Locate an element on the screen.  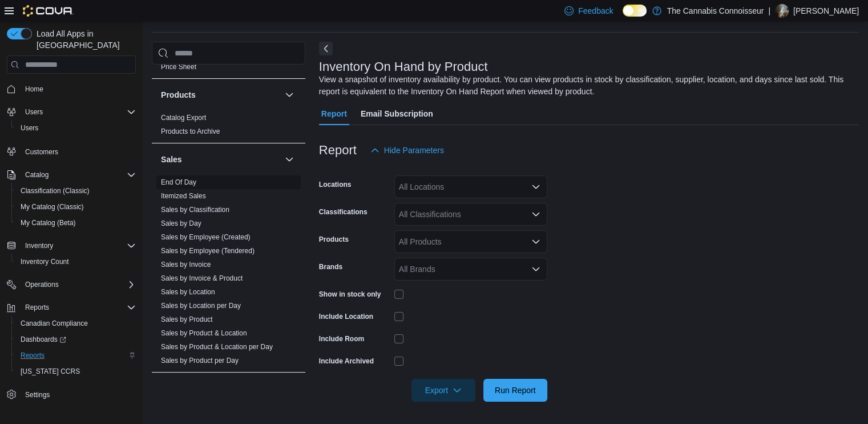
button: Customers is located at coordinates (71, 151).